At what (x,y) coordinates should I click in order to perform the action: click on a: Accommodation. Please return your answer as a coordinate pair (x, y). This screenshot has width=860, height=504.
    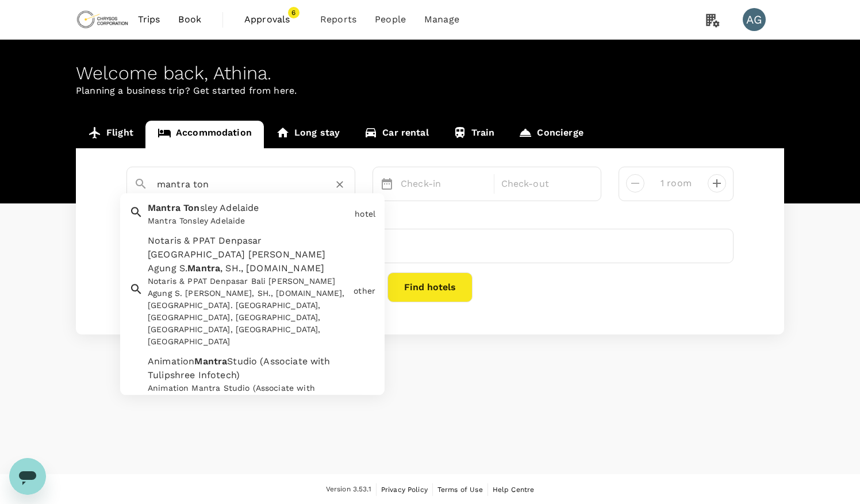
    Looking at the image, I should click on (205, 134).